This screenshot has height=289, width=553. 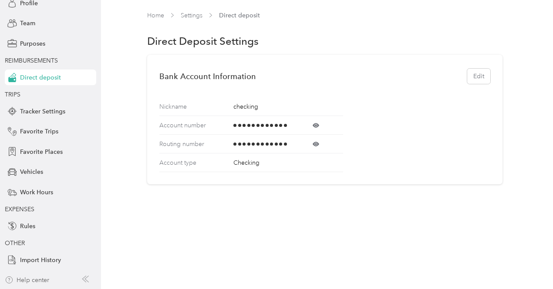 I want to click on span: Tracker Settings, so click(x=43, y=111).